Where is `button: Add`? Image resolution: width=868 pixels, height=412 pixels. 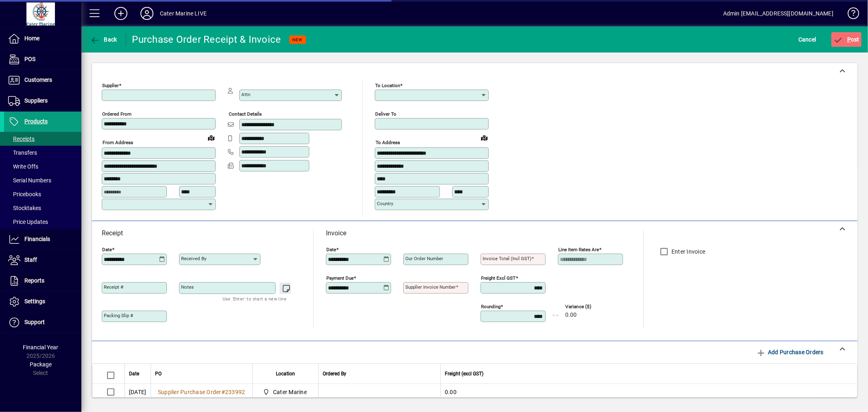 button: Add is located at coordinates (121, 13).